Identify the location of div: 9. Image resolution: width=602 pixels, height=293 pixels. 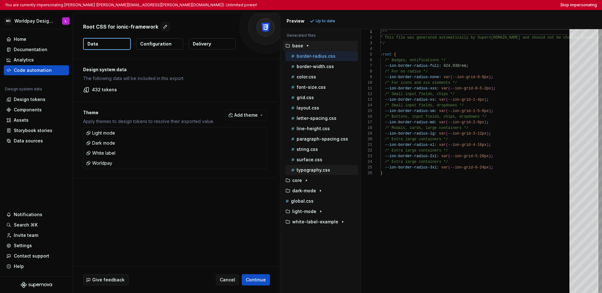
(366, 77).